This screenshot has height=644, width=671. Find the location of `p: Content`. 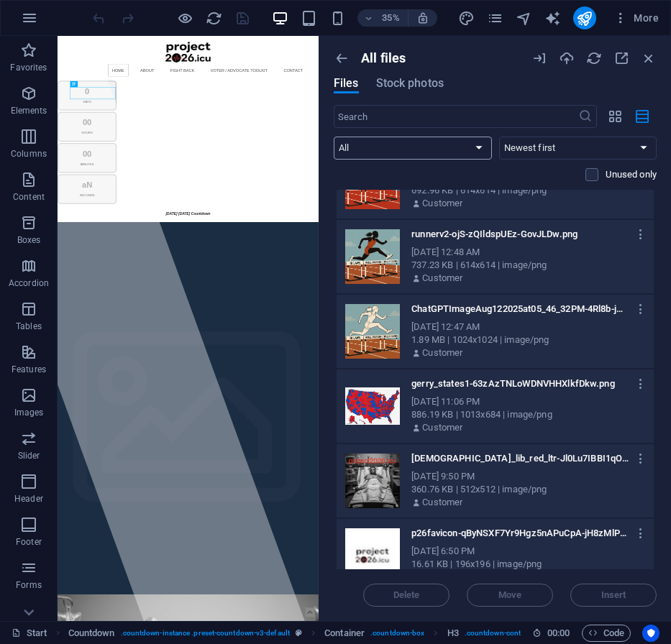

p: Content is located at coordinates (29, 197).